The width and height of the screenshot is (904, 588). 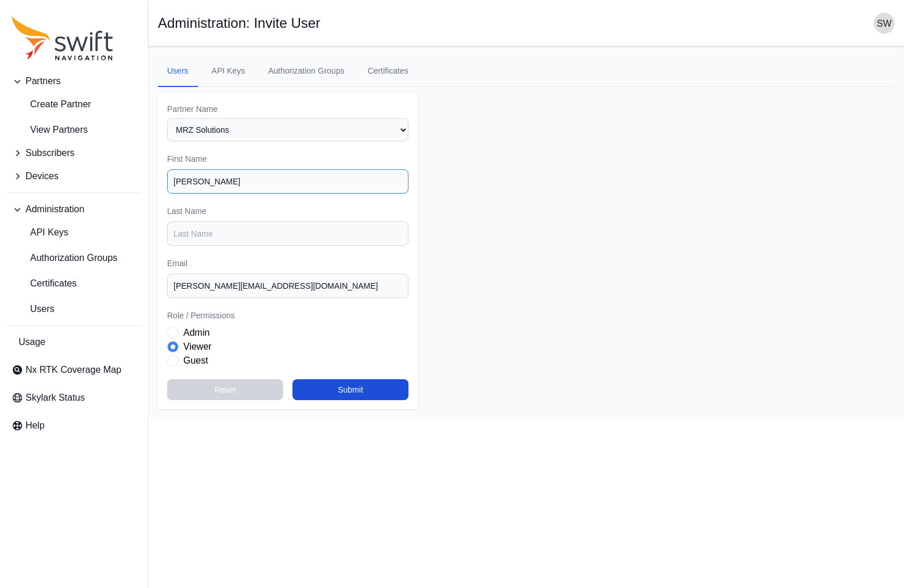 I want to click on span: Administration, so click(x=55, y=209).